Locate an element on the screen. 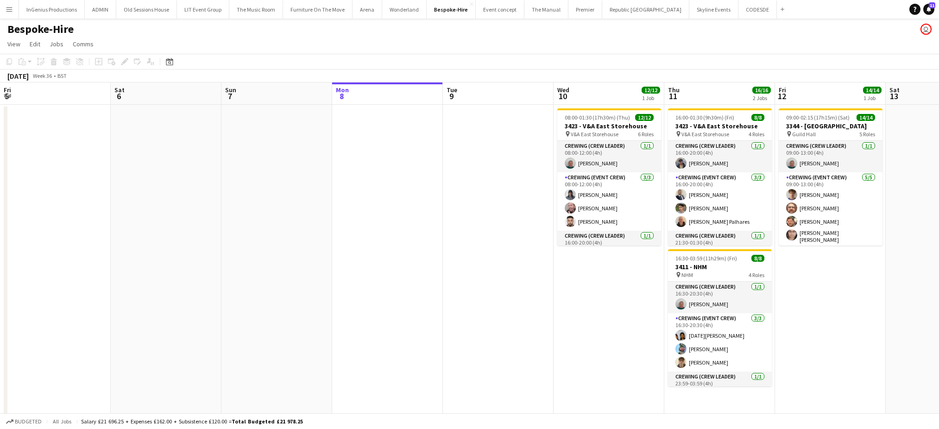  button: Event concept is located at coordinates (500, 9).